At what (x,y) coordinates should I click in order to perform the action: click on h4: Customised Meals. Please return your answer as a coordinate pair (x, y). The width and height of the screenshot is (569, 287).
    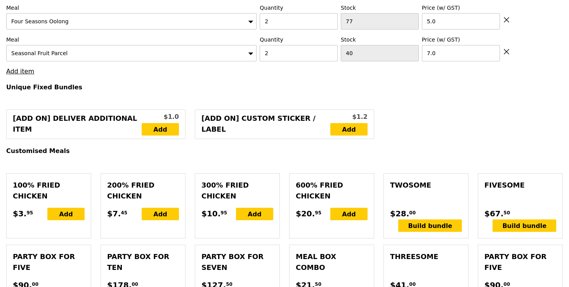
    Looking at the image, I should click on (284, 151).